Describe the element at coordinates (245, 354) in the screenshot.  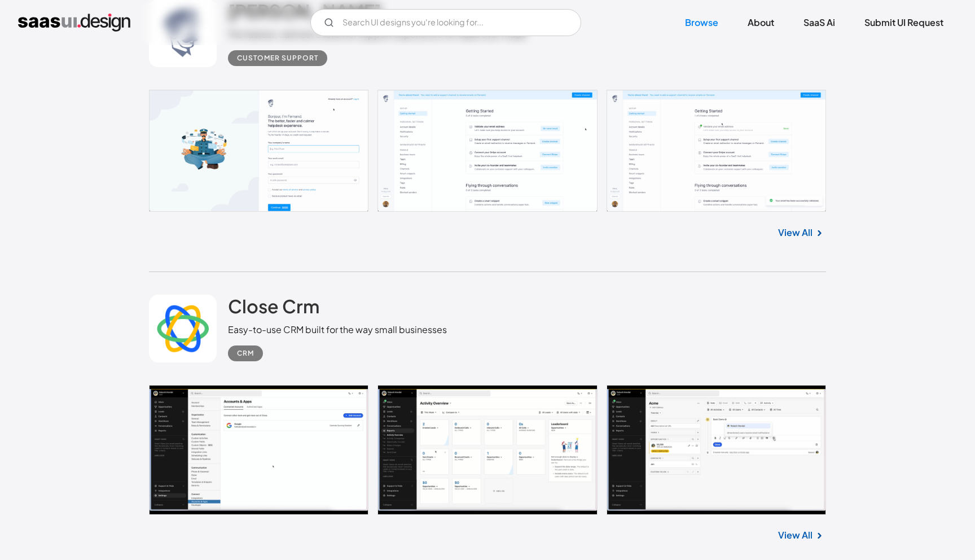
I see `div: CRM` at that location.